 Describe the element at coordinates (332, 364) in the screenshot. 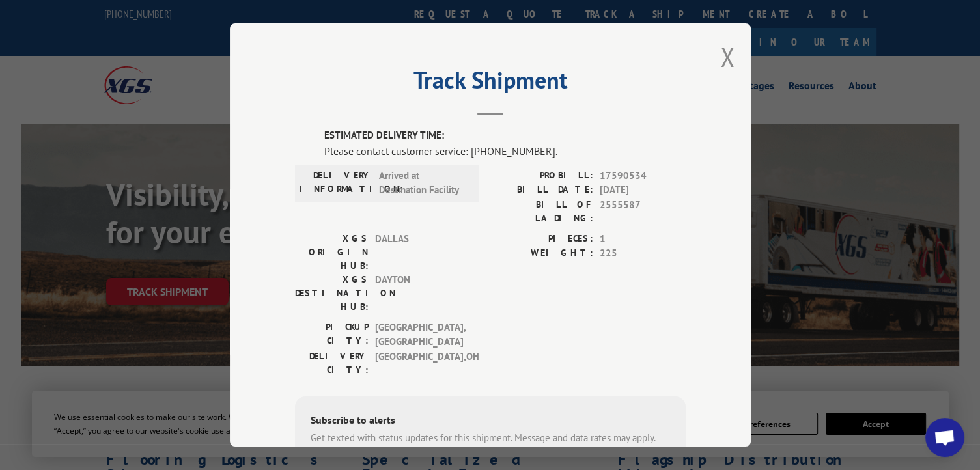

I see `label: DELIVERY CITY:` at that location.